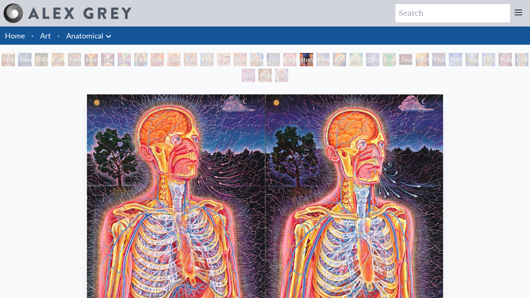 This screenshot has height=298, width=530. What do you see at coordinates (323, 60) in the screenshot?
I see `div: Healing` at bounding box center [323, 60].